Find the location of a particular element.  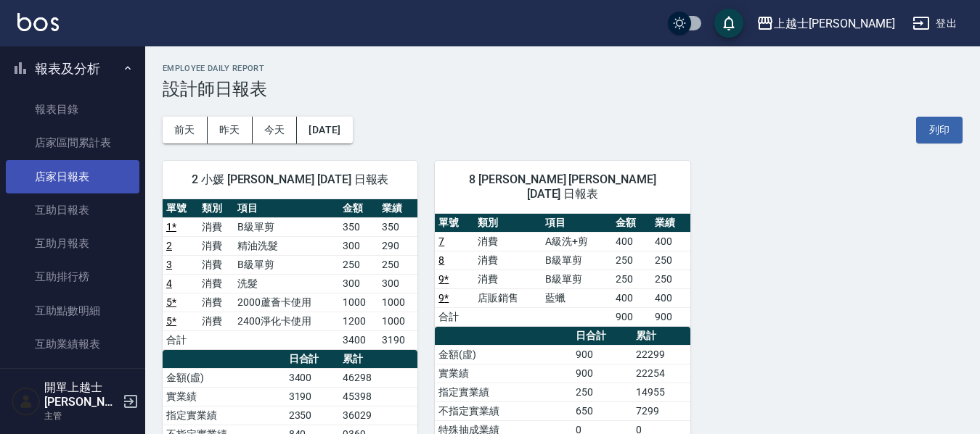

p: 主管 is located at coordinates (81, 417).